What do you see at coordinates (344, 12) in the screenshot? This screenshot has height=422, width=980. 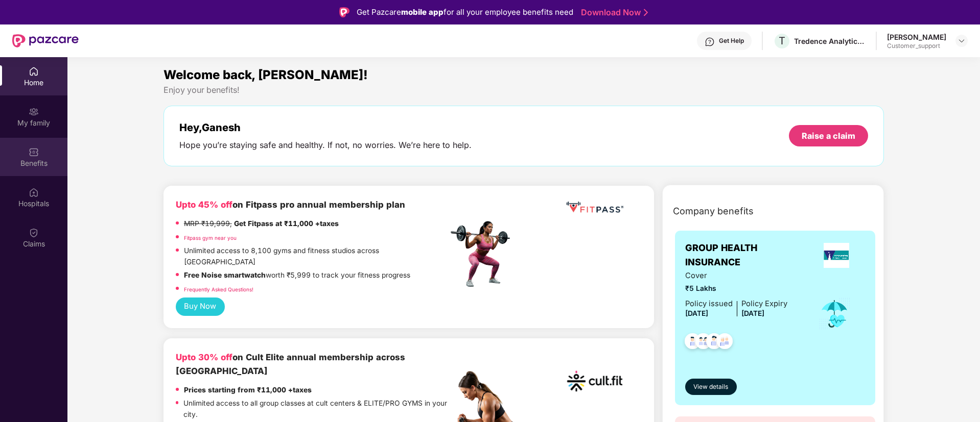 I see `img: Logo` at bounding box center [344, 12].